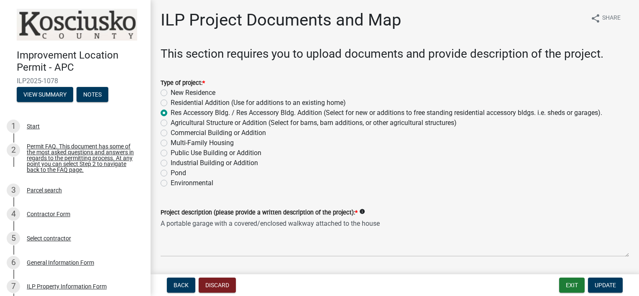  Describe the element at coordinates (181, 285) in the screenshot. I see `span: Back` at that location.